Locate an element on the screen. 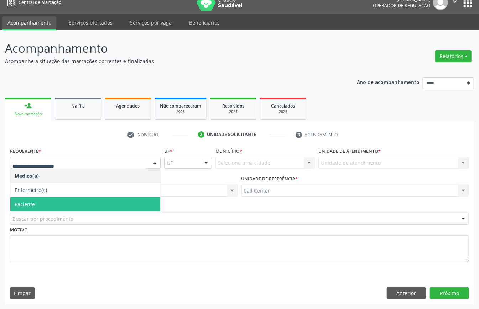  p: Acompanhamento is located at coordinates (169, 48).